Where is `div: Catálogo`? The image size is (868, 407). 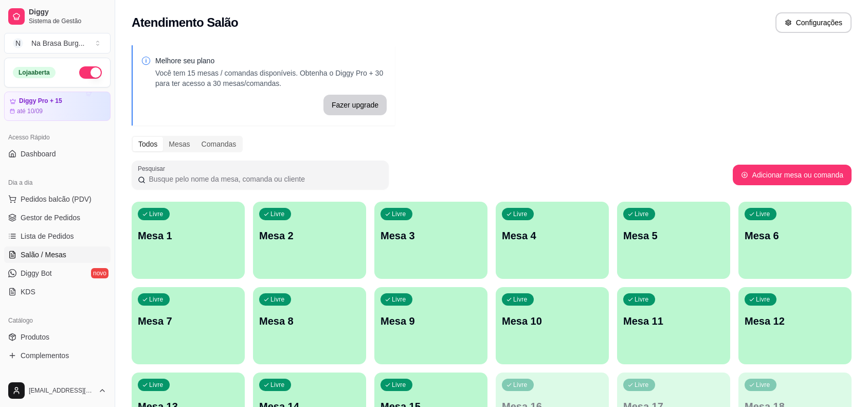 div: Catálogo is located at coordinates (57, 320).